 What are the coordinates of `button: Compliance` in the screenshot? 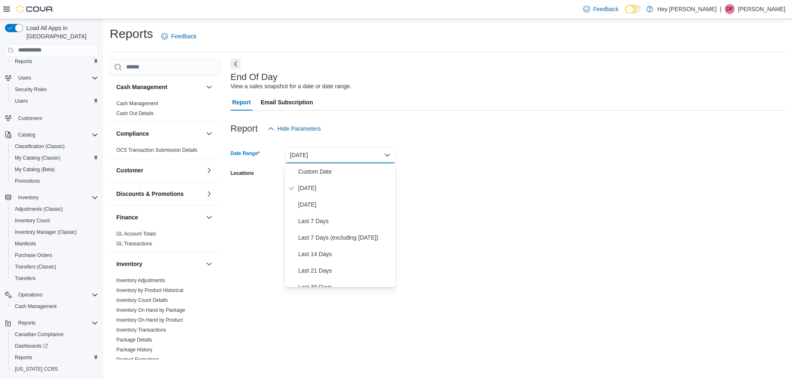 It's located at (209, 134).